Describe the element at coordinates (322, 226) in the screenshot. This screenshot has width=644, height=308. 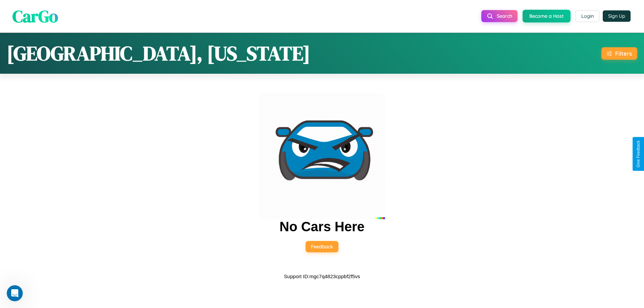
I see `h2: No Cars Here` at that location.